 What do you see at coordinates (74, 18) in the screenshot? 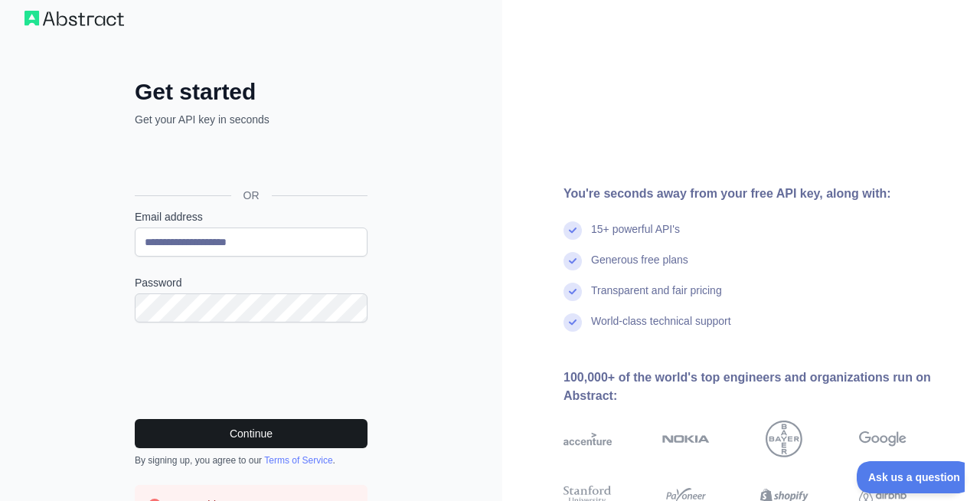
I see `img: Workflow` at bounding box center [74, 18].